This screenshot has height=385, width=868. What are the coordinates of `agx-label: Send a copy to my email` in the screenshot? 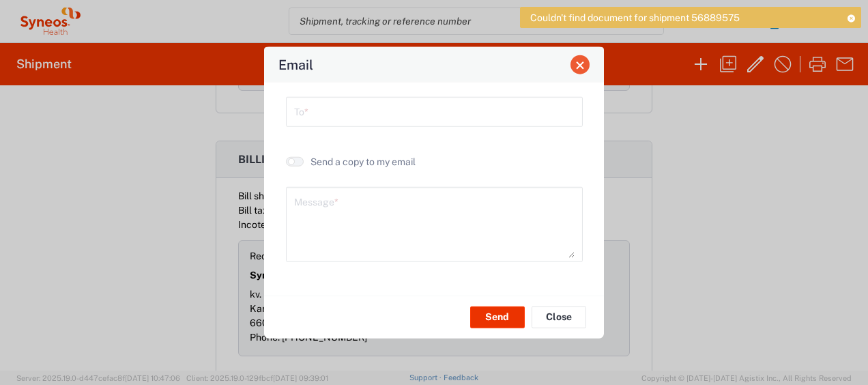 It's located at (363, 162).